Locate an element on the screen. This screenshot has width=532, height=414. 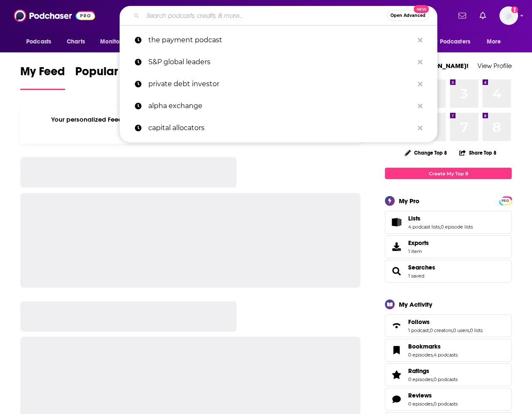
img: User Profile is located at coordinates (509, 16).